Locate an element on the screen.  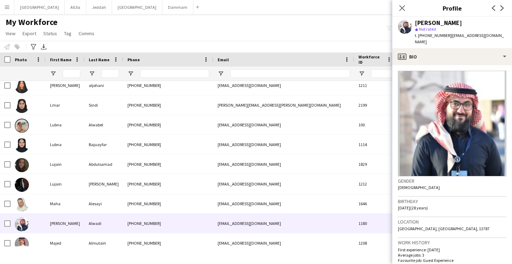
a: Export is located at coordinates (29, 33).